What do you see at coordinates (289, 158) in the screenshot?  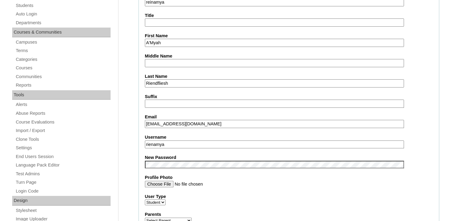 I see `label: New Password` at bounding box center [289, 158].